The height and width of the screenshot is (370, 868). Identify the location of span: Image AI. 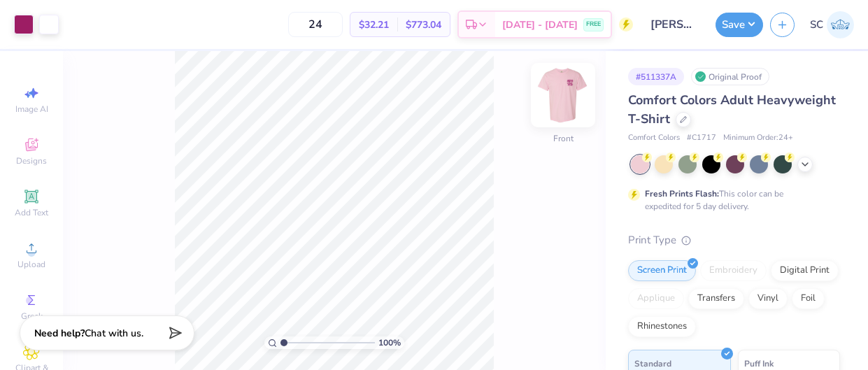
(31, 109).